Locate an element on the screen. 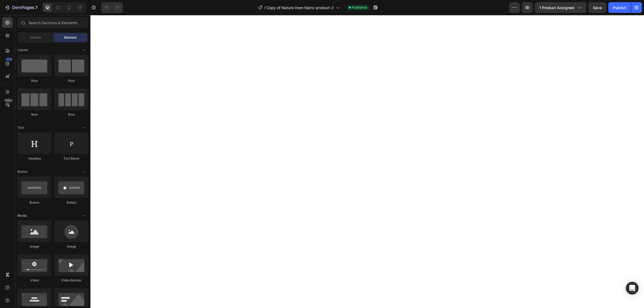  input: Search Sections & Elements is located at coordinates (53, 22).